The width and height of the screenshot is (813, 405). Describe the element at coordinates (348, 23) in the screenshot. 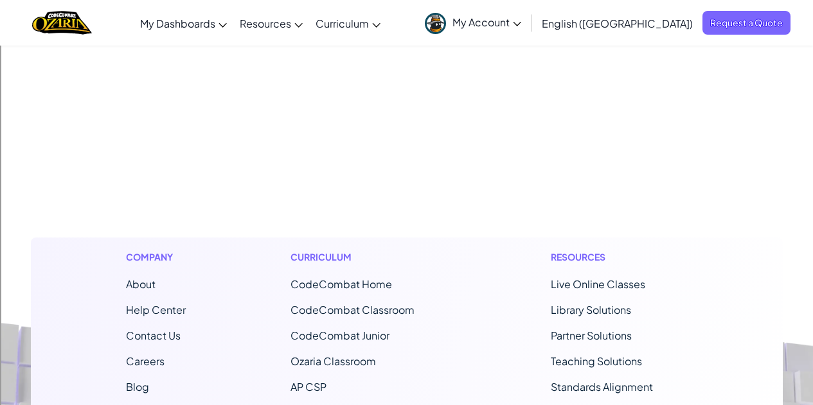

I see `a: Curriculum` at that location.